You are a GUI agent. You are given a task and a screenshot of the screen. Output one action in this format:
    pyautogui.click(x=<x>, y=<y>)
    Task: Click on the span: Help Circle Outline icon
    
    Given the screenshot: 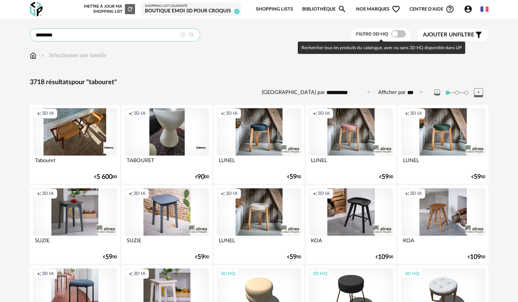 What is the action you would take?
    pyautogui.click(x=450, y=9)
    